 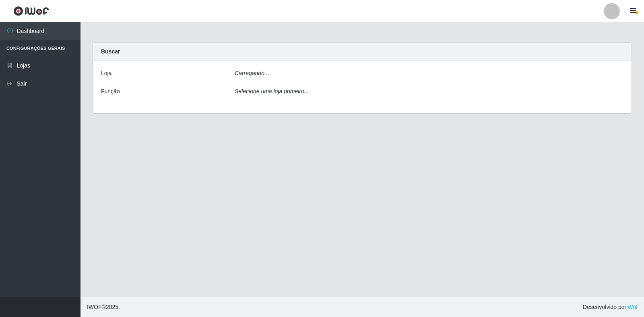 What do you see at coordinates (110, 91) in the screenshot?
I see `label: Função` at bounding box center [110, 91].